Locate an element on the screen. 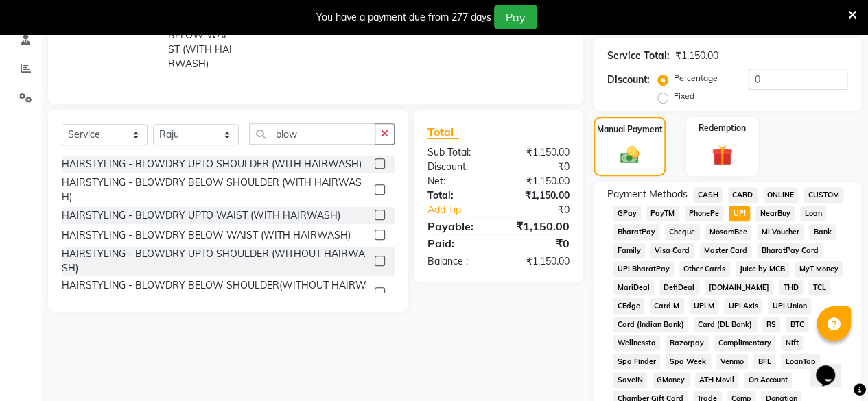 The height and width of the screenshot is (401, 868). span: PhonePe is located at coordinates (704, 214).